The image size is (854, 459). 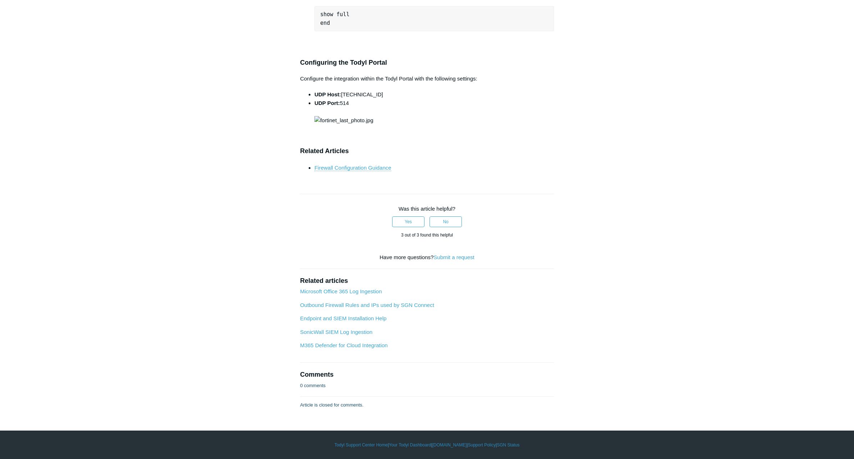 I want to click on div: Have more questions?, so click(x=427, y=258).